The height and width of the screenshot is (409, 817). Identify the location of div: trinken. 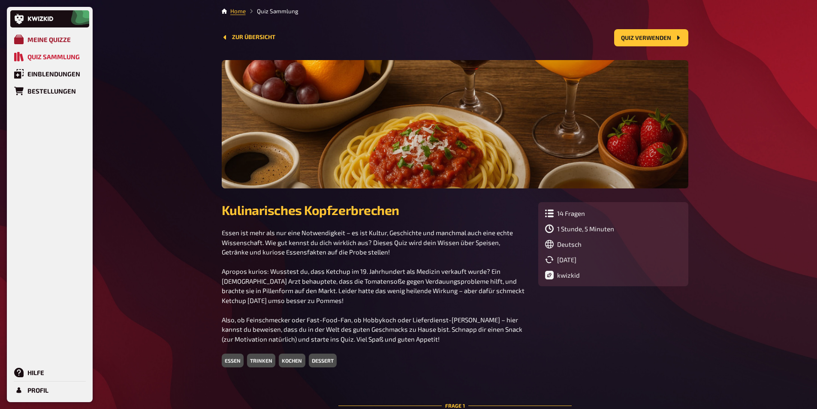
(261, 360).